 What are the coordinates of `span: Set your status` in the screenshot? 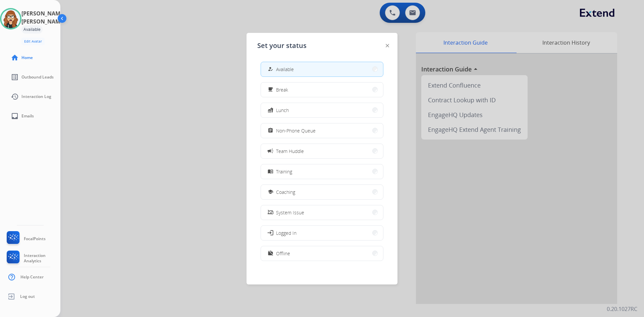 It's located at (281, 46).